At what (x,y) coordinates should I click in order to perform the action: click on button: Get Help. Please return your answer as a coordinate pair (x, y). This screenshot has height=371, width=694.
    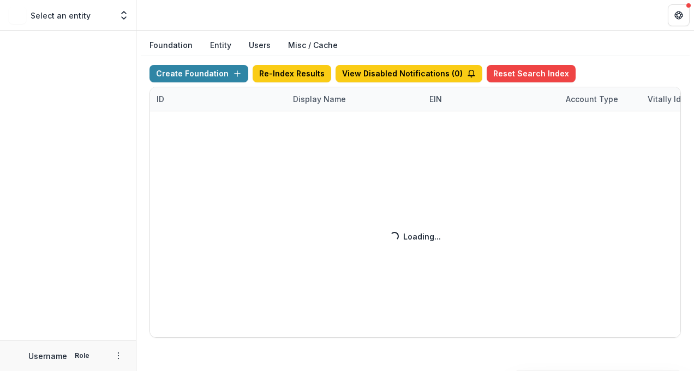
    Looking at the image, I should click on (678, 15).